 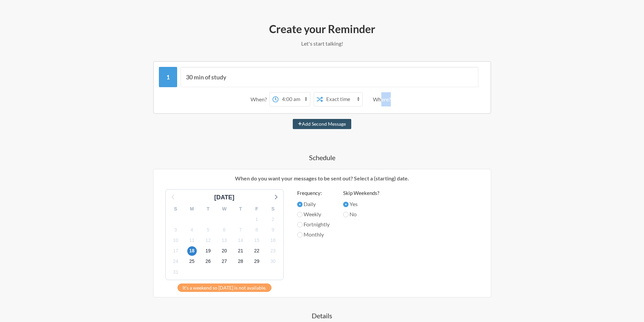 What do you see at coordinates (257, 209) in the screenshot?
I see `div: F` at bounding box center [257, 209].